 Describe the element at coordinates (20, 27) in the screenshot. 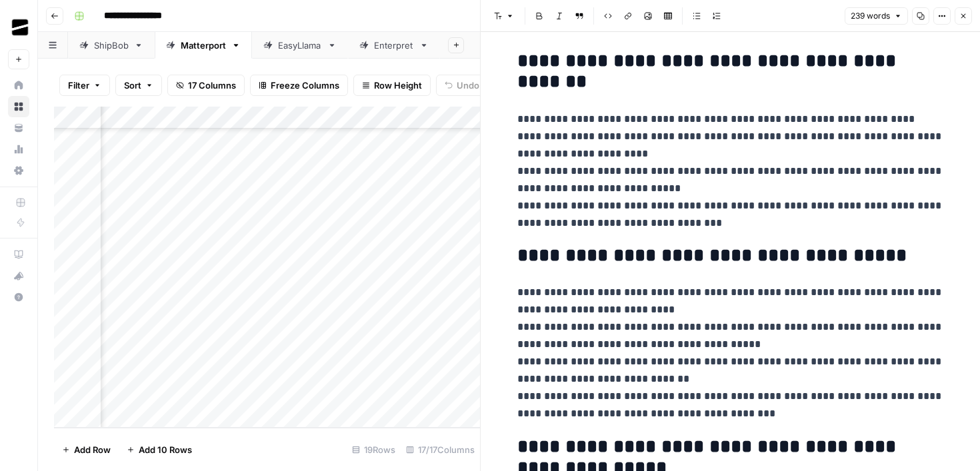

I see `img: OGM Logo` at that location.